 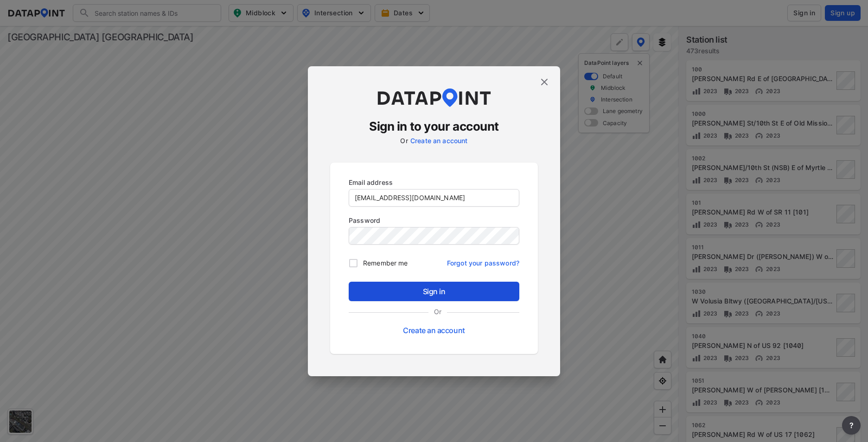 I want to click on button: Sign in, so click(x=434, y=292).